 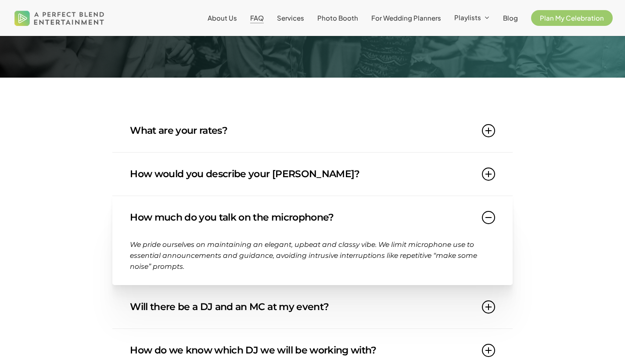 I want to click on a: For Wedding Planners, so click(x=406, y=18).